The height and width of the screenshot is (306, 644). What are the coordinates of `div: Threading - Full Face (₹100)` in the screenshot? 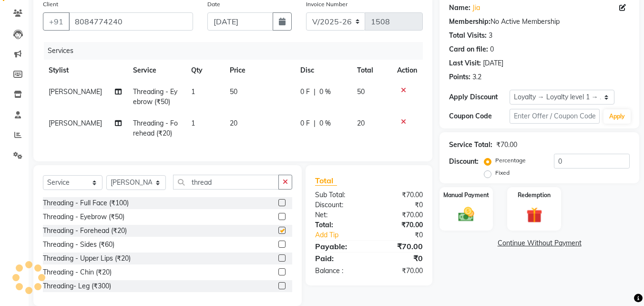 It's located at (86, 203).